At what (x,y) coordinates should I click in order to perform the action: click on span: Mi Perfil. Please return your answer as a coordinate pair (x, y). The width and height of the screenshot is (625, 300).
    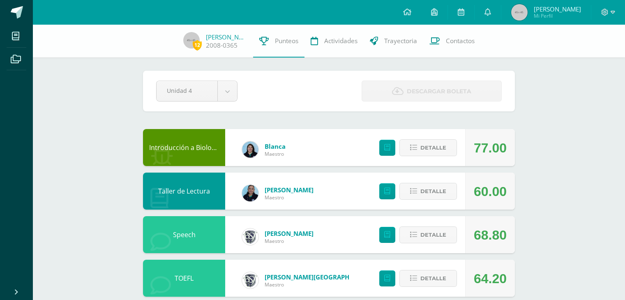
    Looking at the image, I should click on (557, 16).